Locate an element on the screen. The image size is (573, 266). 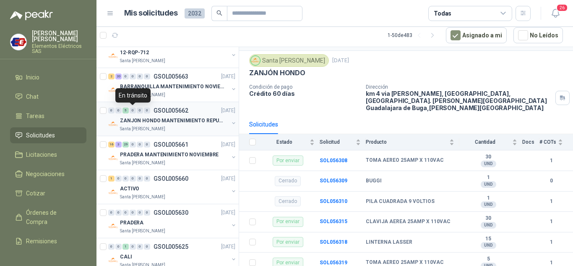
span: Licitaciones is located at coordinates (42, 154).